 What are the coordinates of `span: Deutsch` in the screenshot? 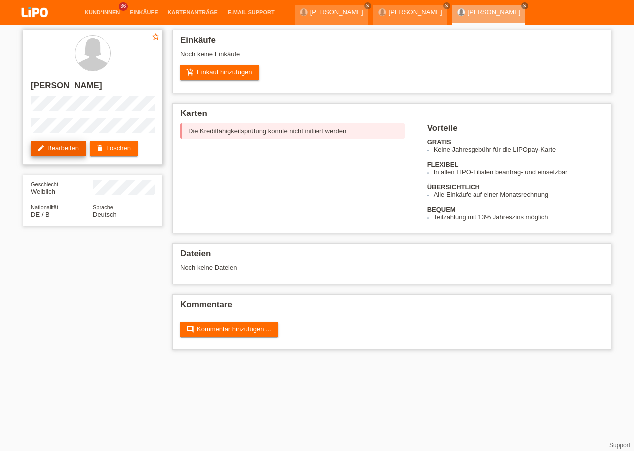 It's located at (105, 214).